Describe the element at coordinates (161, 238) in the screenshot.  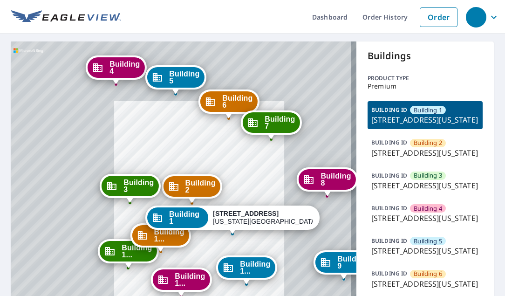
I see `div: Dropped pin, building Building 18, Commercial property, 5951 North London Avenue Kansas City, MO ...` at that location.